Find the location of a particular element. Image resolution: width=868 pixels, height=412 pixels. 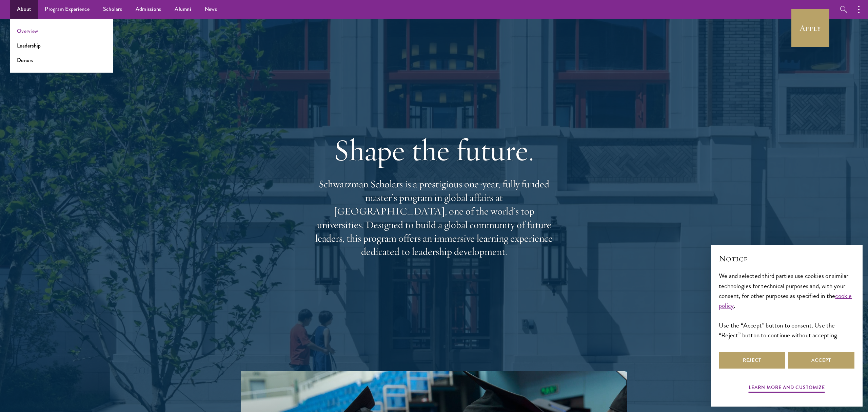

button: Learn more and customize is located at coordinates (787, 388).